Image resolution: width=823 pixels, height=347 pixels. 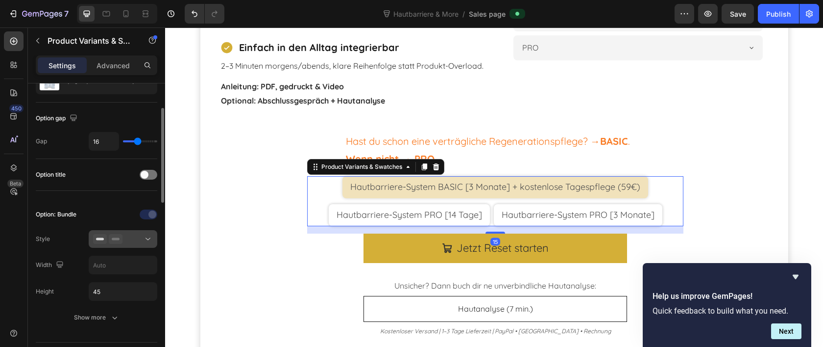 I want to click on span: Hautbarriere-System PRO [3 Monate], so click(x=413, y=187).